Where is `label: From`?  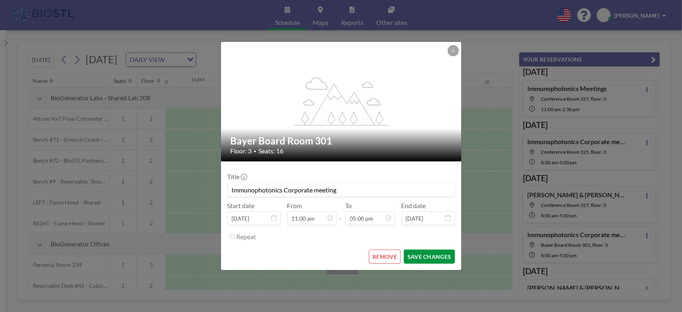 label: From is located at coordinates (295, 205).